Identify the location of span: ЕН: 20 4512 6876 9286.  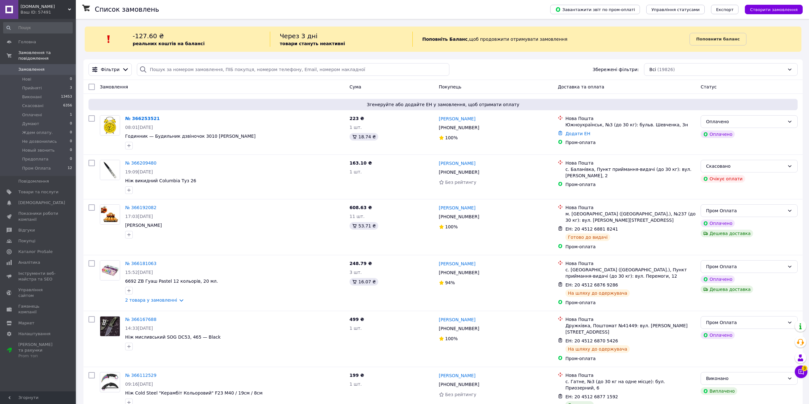
(592, 285).